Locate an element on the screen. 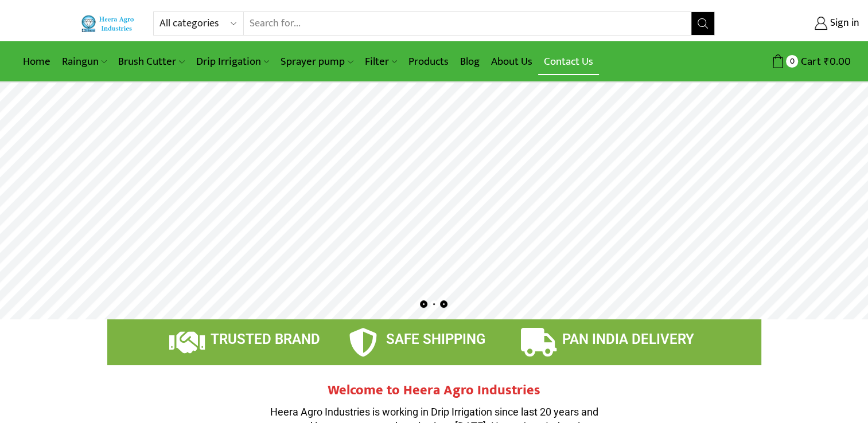  a: Raingun is located at coordinates (84, 62).